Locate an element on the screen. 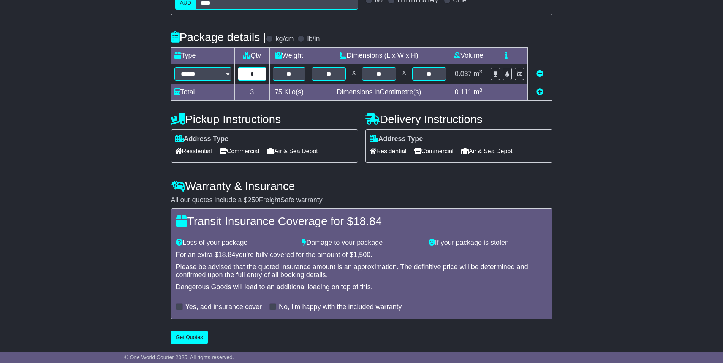 Image resolution: width=723 pixels, height=363 pixels. a: Add new item is located at coordinates (540, 92).